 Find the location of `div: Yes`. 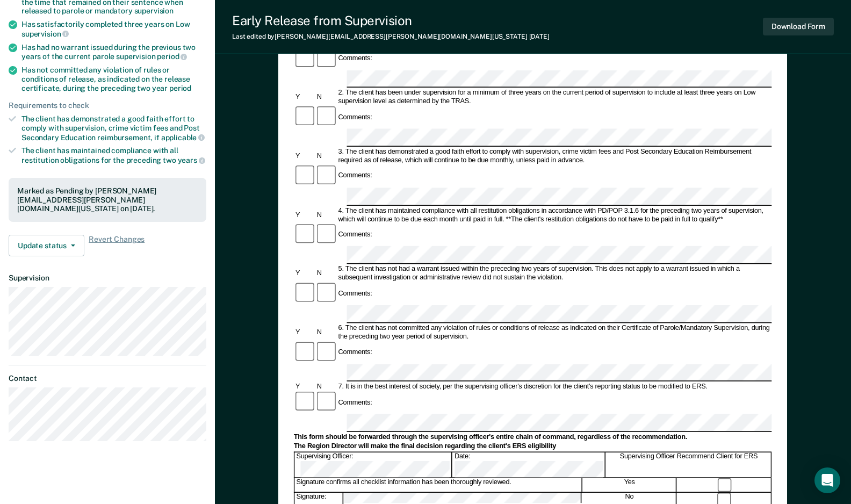

div: Yes is located at coordinates (630, 484).